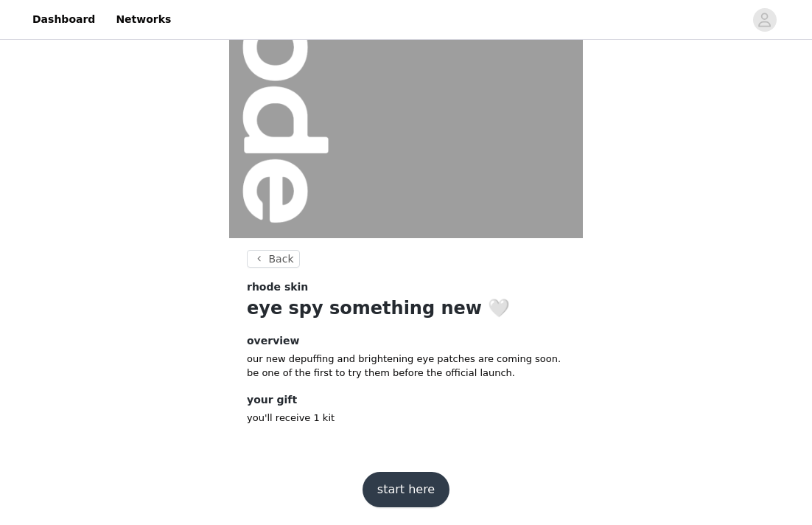 The image size is (812, 525). Describe the element at coordinates (406, 400) in the screenshot. I see `h4: your gift` at that location.